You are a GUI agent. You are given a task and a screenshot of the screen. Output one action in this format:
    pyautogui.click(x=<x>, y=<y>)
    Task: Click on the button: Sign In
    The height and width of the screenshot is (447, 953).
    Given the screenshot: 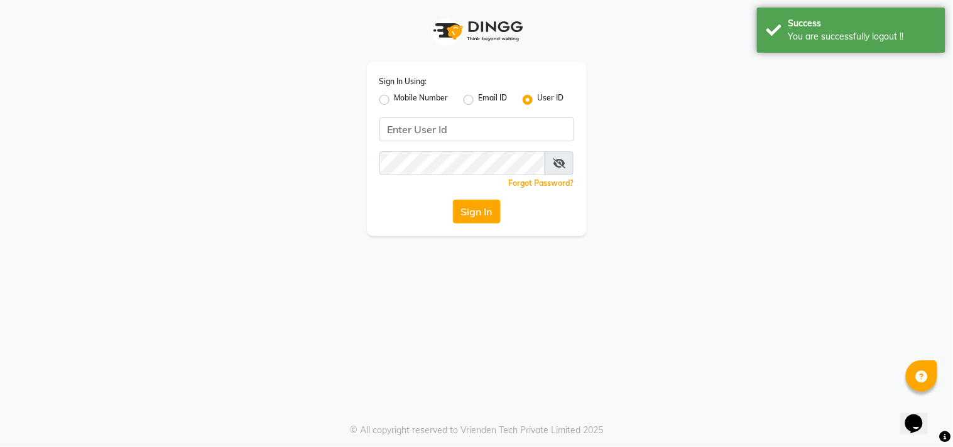 What is the action you would take?
    pyautogui.click(x=477, y=212)
    